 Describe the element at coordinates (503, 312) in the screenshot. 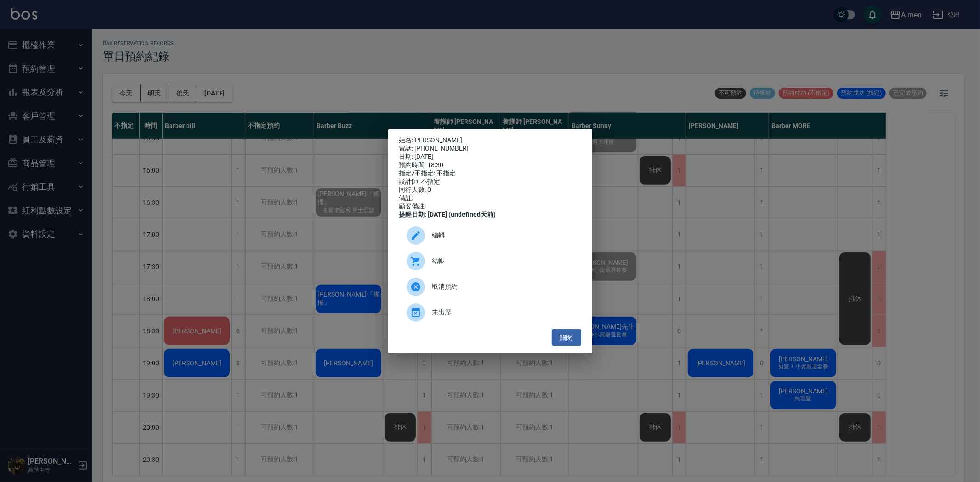

I see `span: 未出席` at that location.